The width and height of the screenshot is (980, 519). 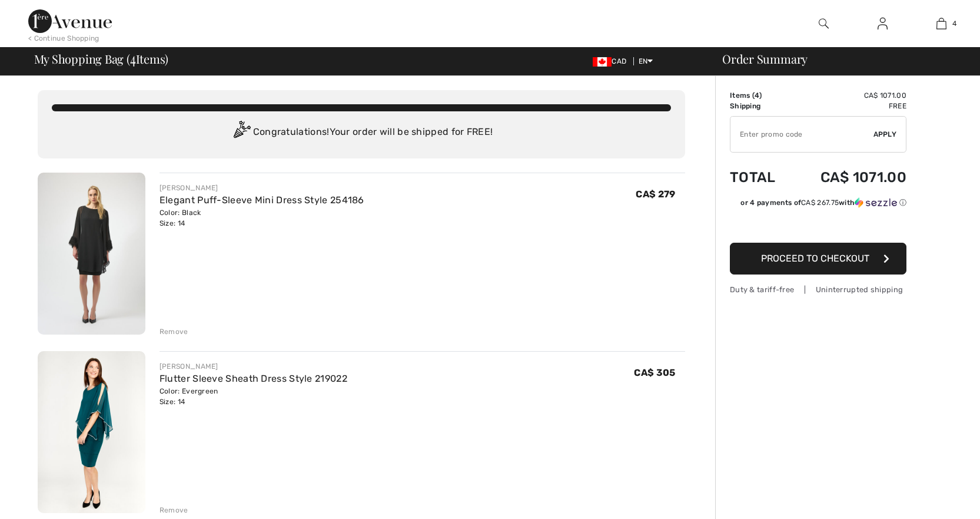 I want to click on a: Sign In, so click(x=883, y=24).